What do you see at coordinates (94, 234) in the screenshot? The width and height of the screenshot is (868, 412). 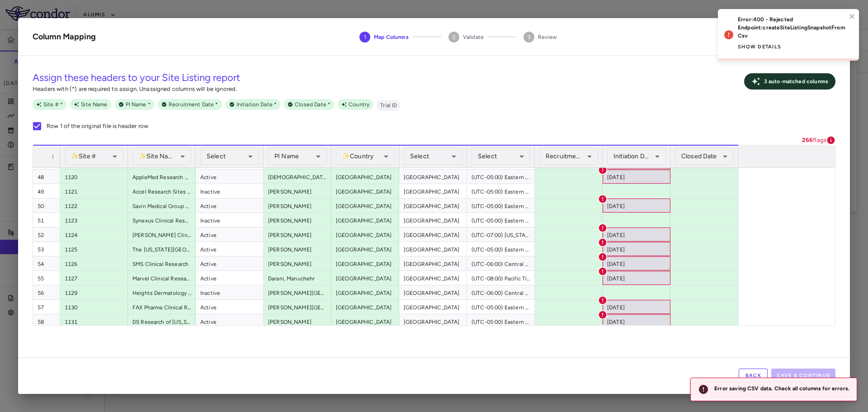 I see `div: 1124` at bounding box center [94, 234].